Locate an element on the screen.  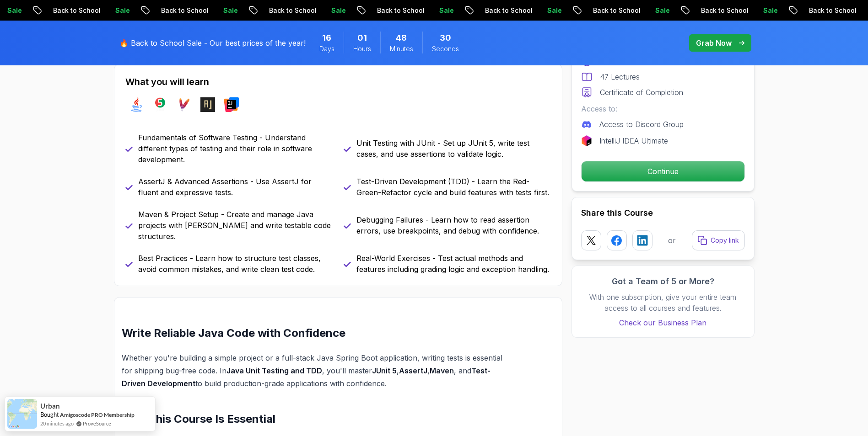
span: 20 minutes ago is located at coordinates (57, 423).